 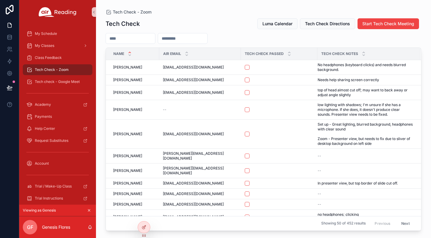 What do you see at coordinates (278, 24) in the screenshot?
I see `span: Luma Calendar` at bounding box center [278, 24].